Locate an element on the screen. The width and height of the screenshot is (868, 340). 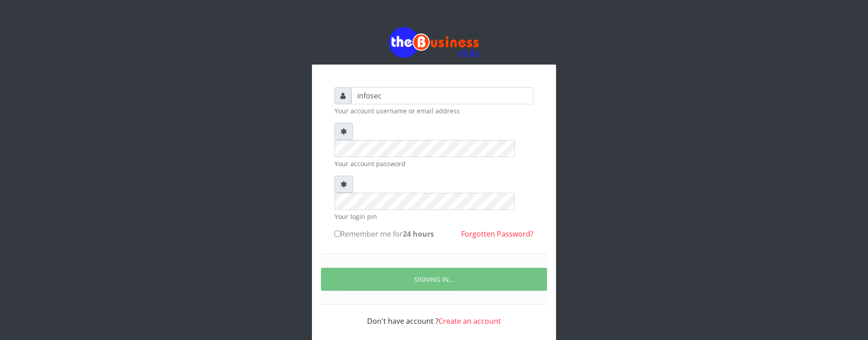
small: Your account password is located at coordinates (434, 164).